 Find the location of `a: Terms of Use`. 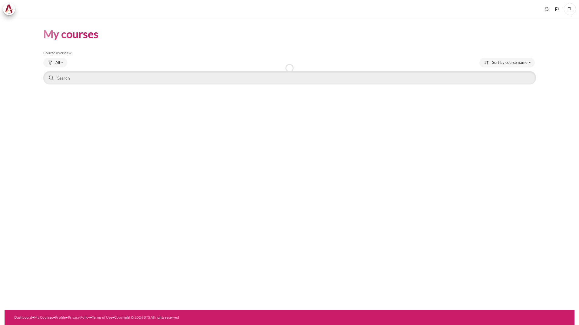

a: Terms of Use is located at coordinates (102, 317).